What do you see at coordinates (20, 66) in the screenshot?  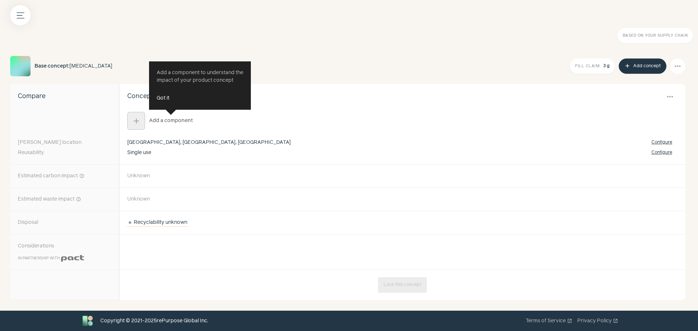 I see `img: Lip Balm` at bounding box center [20, 66].